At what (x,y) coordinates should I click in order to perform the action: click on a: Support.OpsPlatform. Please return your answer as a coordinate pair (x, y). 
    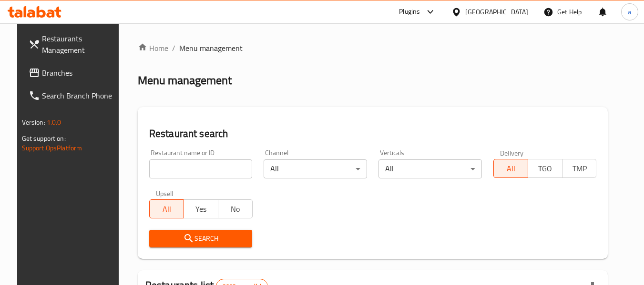
    Looking at the image, I should click on (52, 148).